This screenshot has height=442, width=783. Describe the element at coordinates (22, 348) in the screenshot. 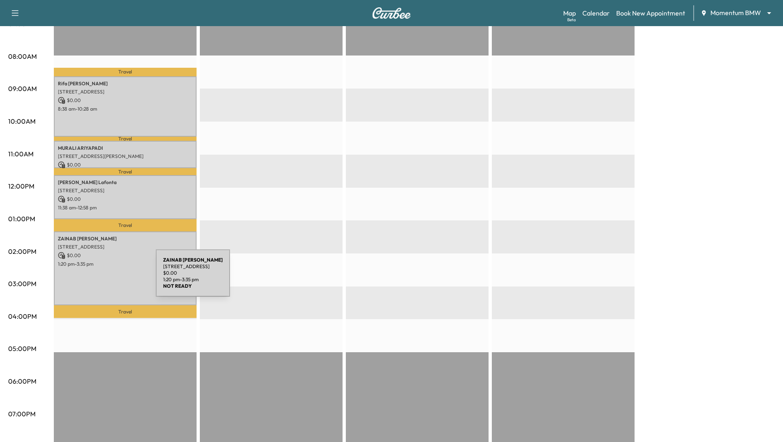

I see `p: 05:00PM` at that location.